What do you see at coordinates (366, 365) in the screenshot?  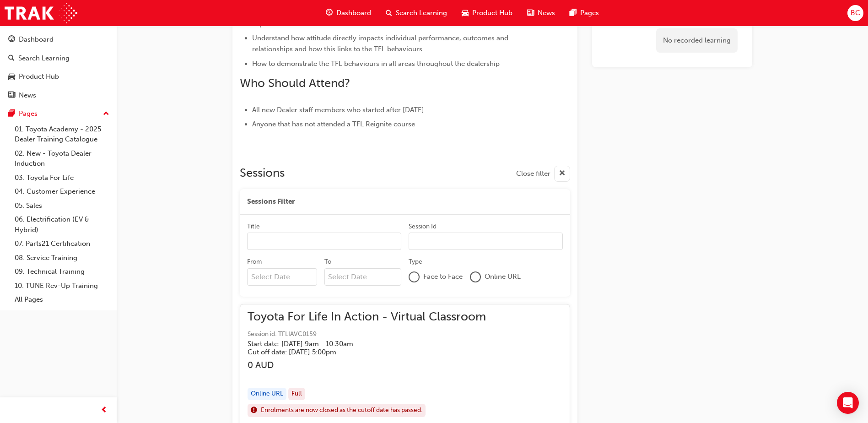 I see `h3: 0 AUD` at bounding box center [366, 365].